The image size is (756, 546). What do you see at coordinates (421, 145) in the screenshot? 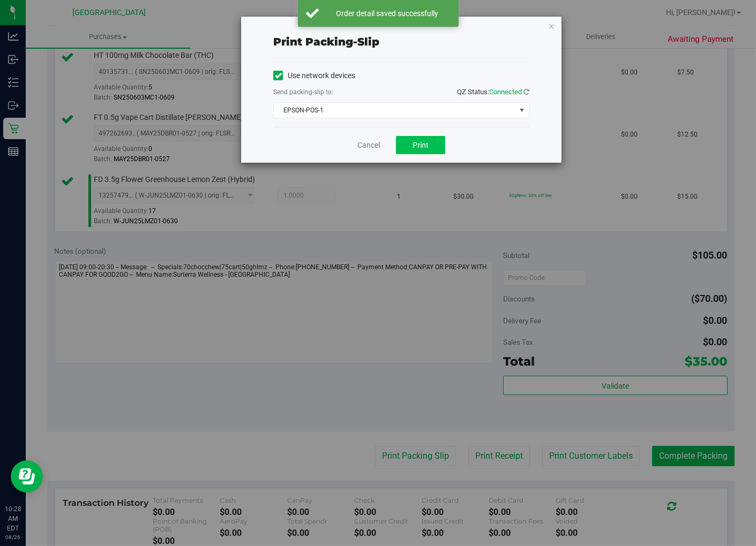
I see `button: Print` at bounding box center [421, 145].